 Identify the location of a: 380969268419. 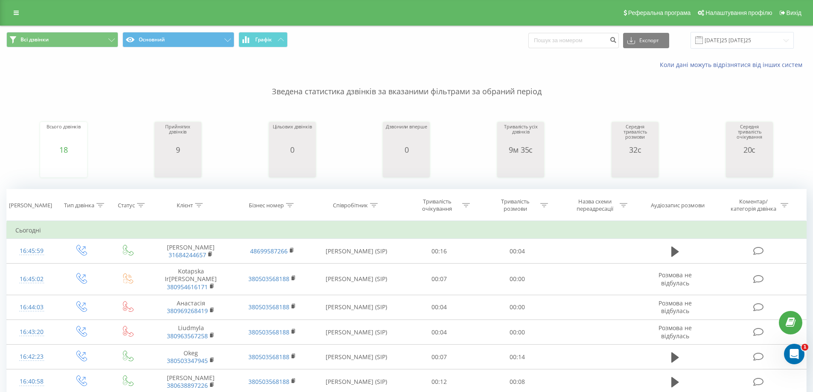
(187, 311).